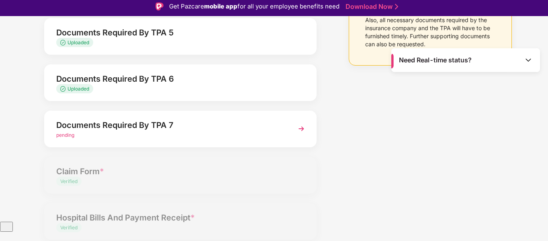 Image resolution: width=548 pixels, height=241 pixels. I want to click on img: Stroke, so click(396, 6).